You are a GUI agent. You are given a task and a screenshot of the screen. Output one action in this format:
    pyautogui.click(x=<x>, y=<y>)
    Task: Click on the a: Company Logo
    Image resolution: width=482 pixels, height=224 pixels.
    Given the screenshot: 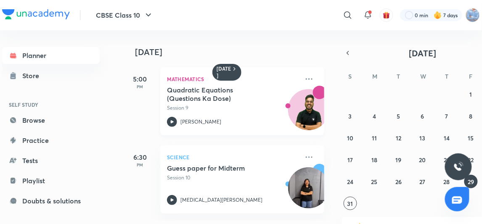 What is the action you would take?
    pyautogui.click(x=36, y=15)
    